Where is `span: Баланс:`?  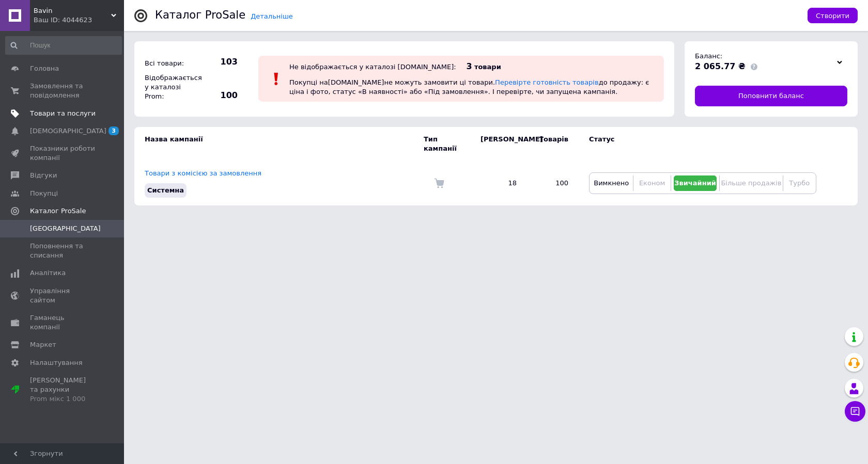 span: Баланс: is located at coordinates (708, 56).